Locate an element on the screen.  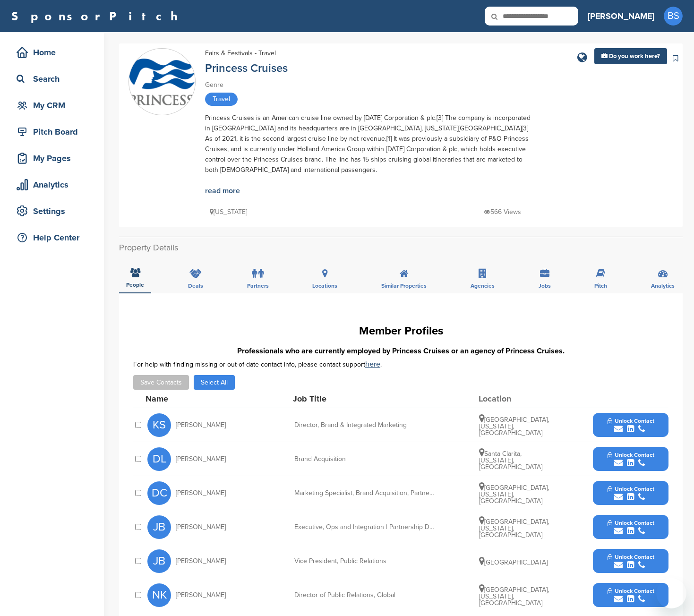
span: KS is located at coordinates (159, 425).